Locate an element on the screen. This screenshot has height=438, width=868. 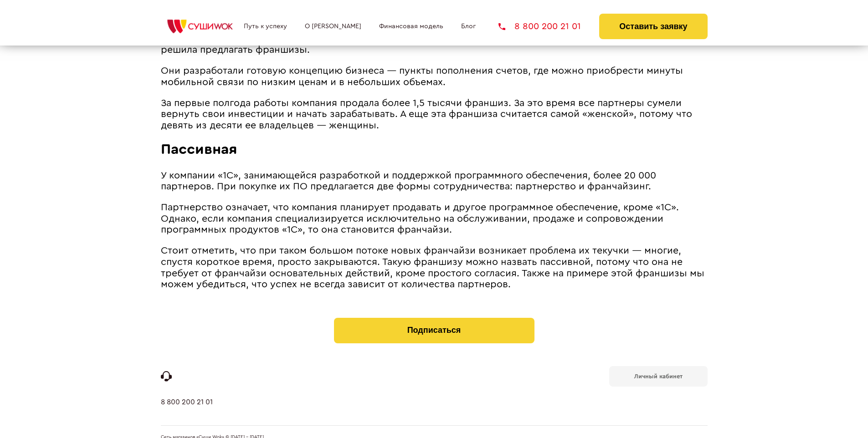
span: За первые полгода работы компания продала более 1,5 тысячи франшиз. За это время все партнеры сум... is located at coordinates (426, 114).